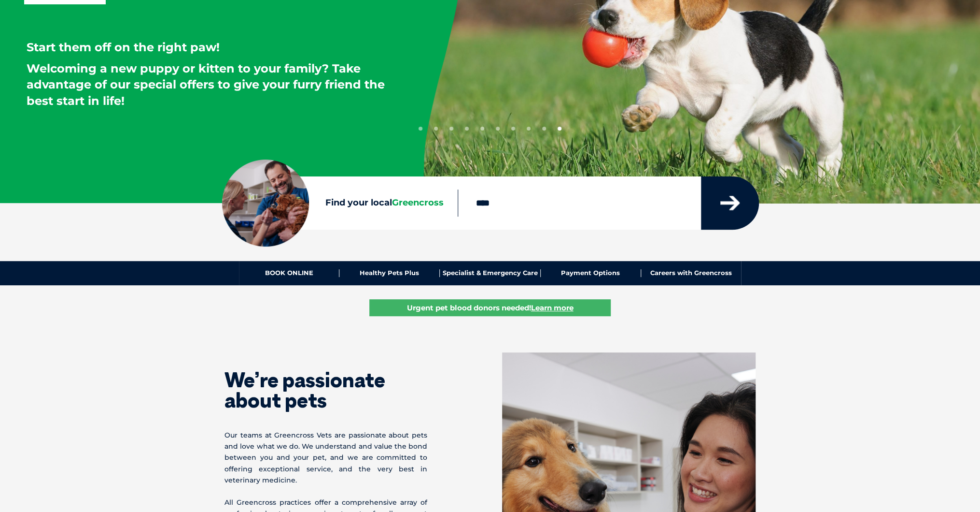  What do you see at coordinates (544, 129) in the screenshot?
I see `button: 9 of 10` at bounding box center [544, 129].